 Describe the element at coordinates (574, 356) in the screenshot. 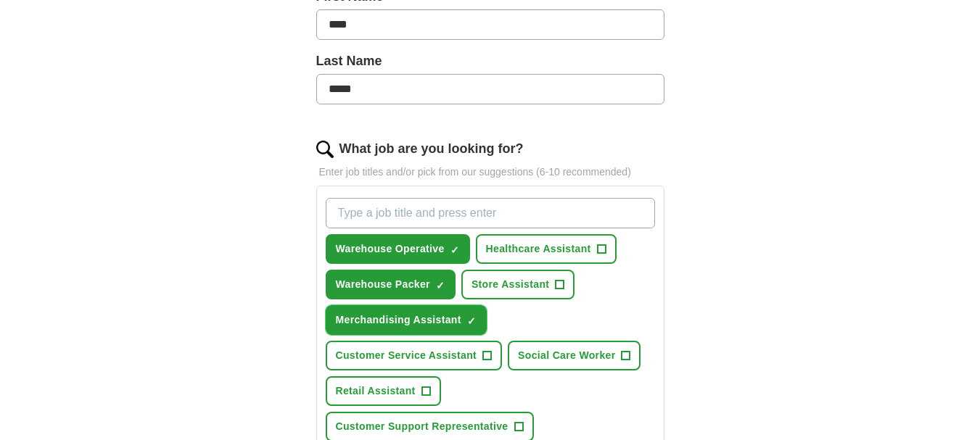

I see `button: Social Care Worker` at that location.